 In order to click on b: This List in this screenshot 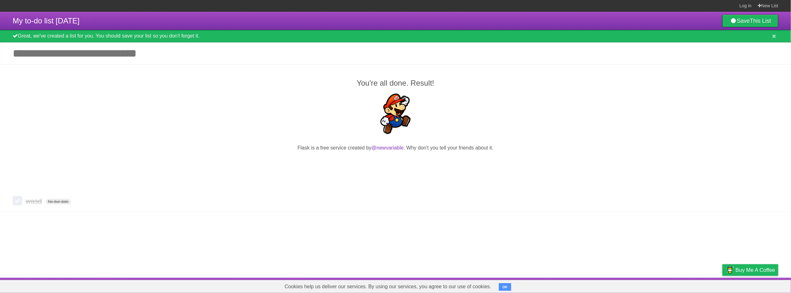, I will do `click(760, 21)`.